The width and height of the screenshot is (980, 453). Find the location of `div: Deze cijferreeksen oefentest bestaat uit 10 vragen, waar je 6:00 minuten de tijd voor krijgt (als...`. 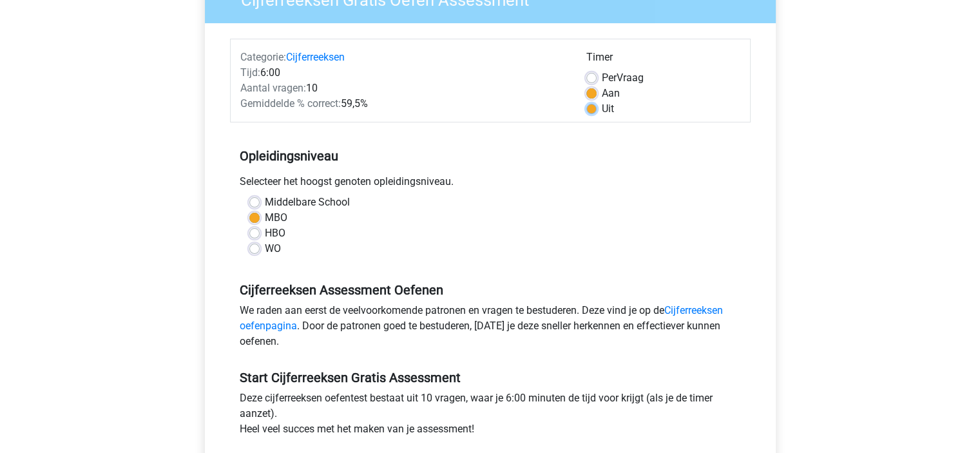

div: Deze cijferreeksen oefentest bestaat uit 10 vragen, waar je 6:00 minuten de tijd voor krijgt (als... is located at coordinates (490, 416).